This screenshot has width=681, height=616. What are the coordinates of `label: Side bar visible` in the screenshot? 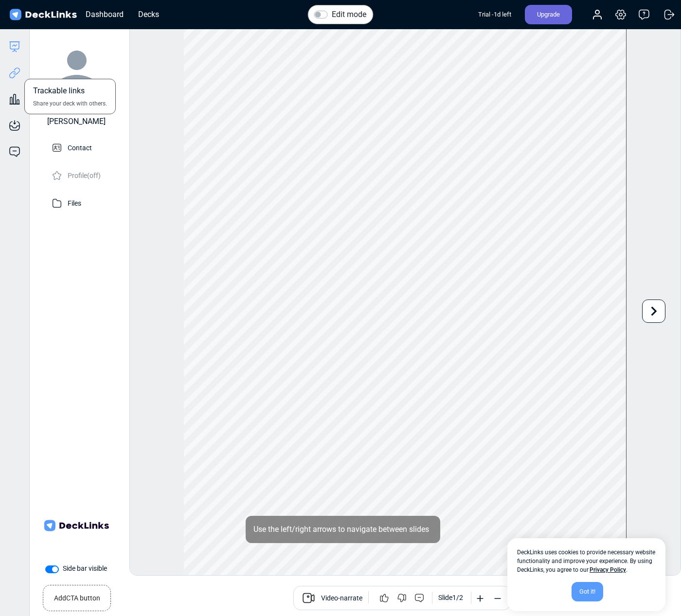 It's located at (84, 569).